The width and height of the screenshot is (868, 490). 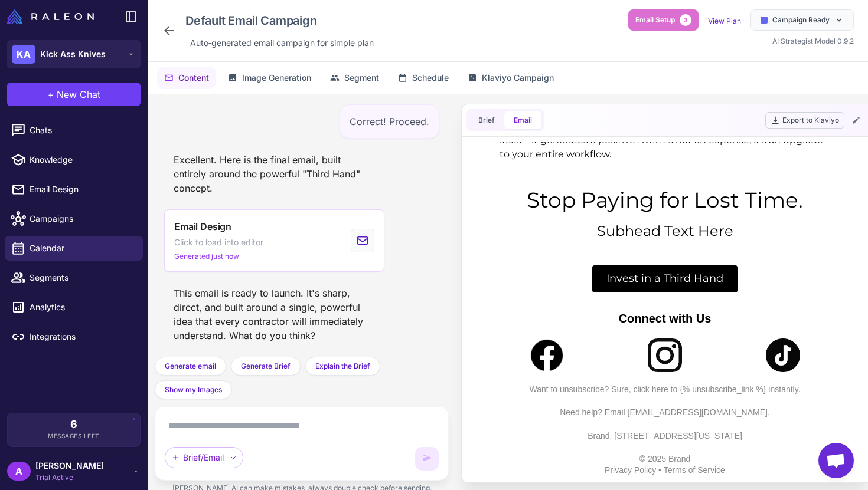 What do you see at coordinates (50, 16) in the screenshot?
I see `img: Raleon Logo` at bounding box center [50, 16].